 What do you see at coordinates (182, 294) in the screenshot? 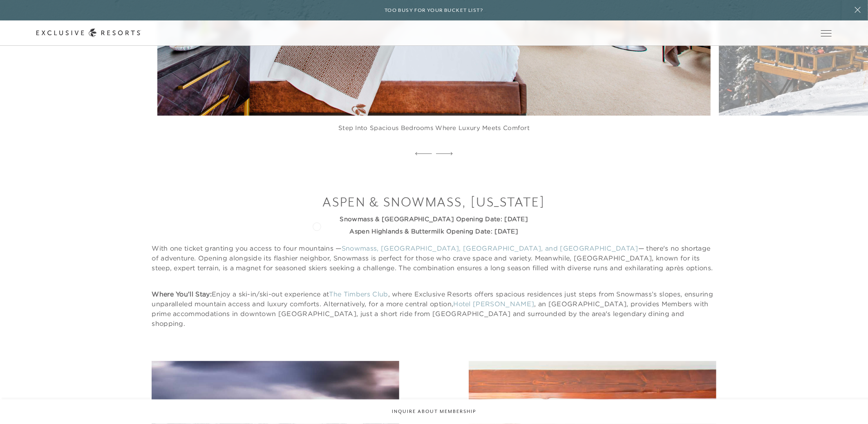
I see `strong: Where You’ll Stay:` at bounding box center [182, 294].